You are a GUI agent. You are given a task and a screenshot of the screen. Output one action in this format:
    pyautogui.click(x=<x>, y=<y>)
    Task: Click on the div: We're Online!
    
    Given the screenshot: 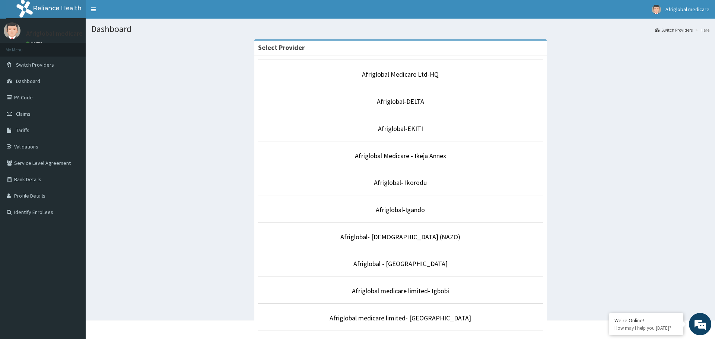 What is the action you would take?
    pyautogui.click(x=646, y=321)
    